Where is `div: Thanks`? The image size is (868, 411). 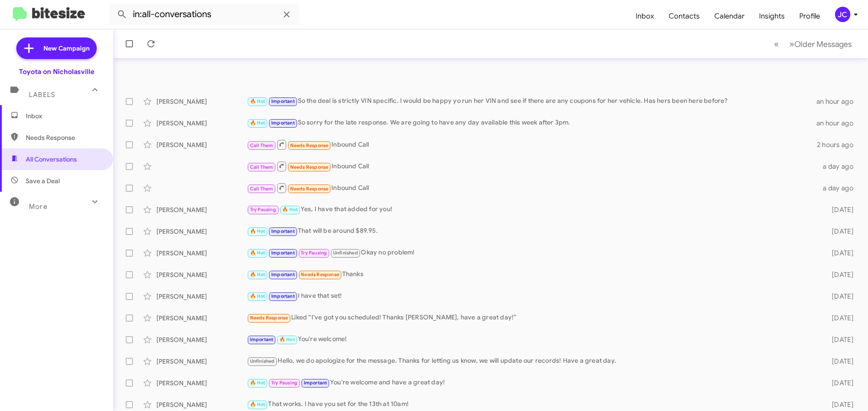 div: Thanks is located at coordinates (532, 274).